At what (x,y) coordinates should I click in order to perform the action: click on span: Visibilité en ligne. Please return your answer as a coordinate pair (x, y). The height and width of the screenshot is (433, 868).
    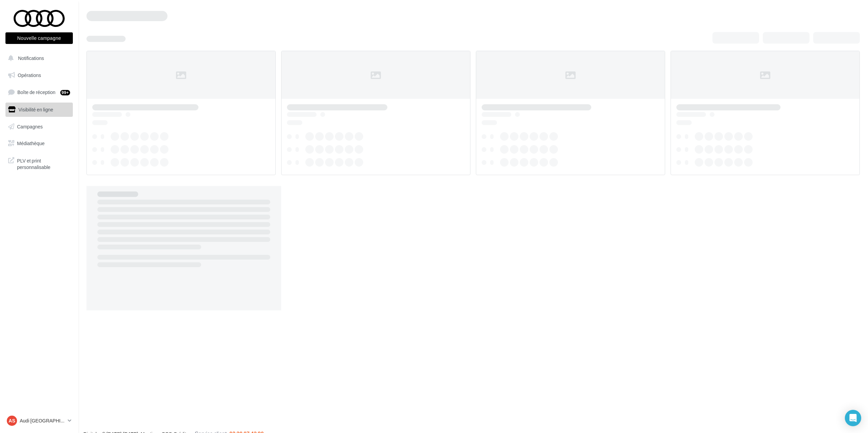
    Looking at the image, I should click on (35, 110).